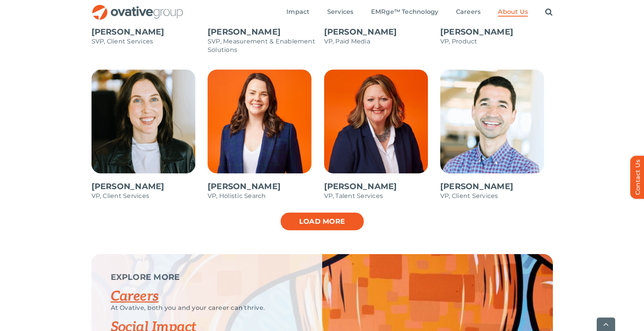 This screenshot has height=331, width=644. Describe the element at coordinates (548, 12) in the screenshot. I see `a: Search` at that location.